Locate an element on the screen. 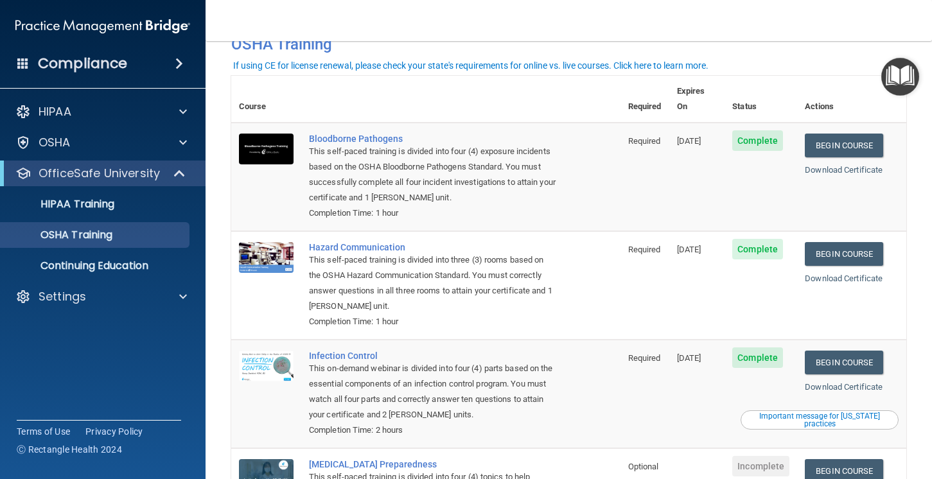 The width and height of the screenshot is (932, 479). div: This on-demand webinar is divided into four (4) parts based on the essential components of an inf... is located at coordinates (432, 392).